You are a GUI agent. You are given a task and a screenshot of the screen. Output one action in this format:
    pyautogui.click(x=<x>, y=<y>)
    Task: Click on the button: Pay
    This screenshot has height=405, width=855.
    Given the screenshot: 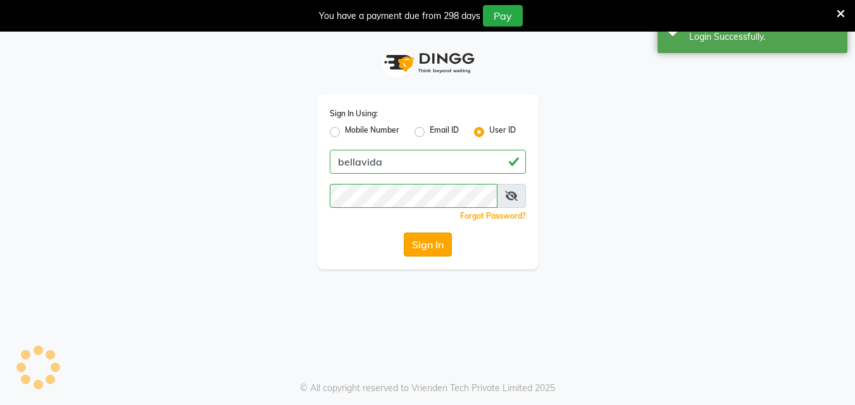 What is the action you would take?
    pyautogui.click(x=502, y=16)
    